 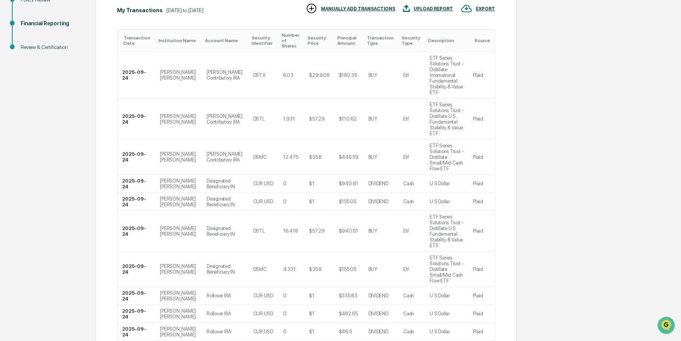 What do you see at coordinates (32, 114) in the screenshot?
I see `span: Data Lookup` at bounding box center [32, 114].